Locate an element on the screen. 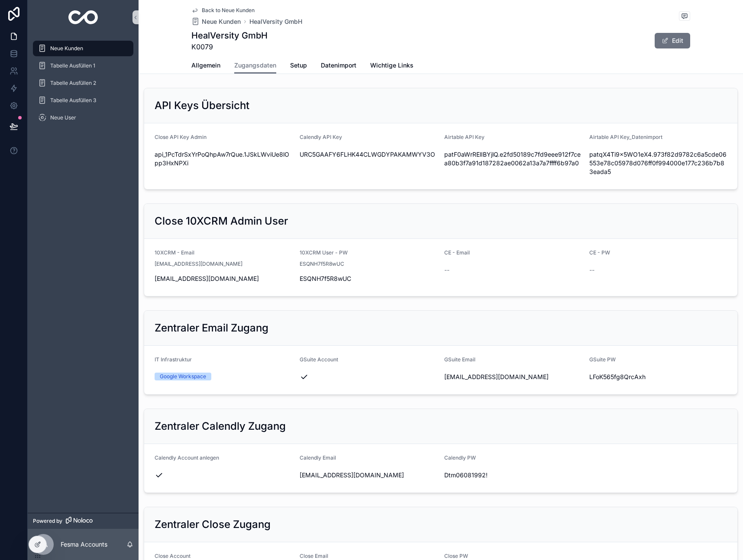  span: Calendly Account anlegen is located at coordinates (186, 458).